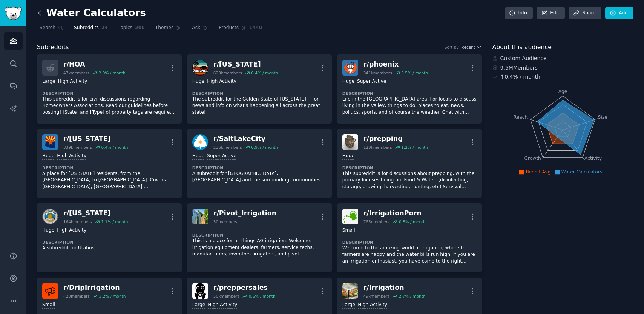 This screenshot has width=644, height=314. I want to click on a: Ask, so click(200, 30).